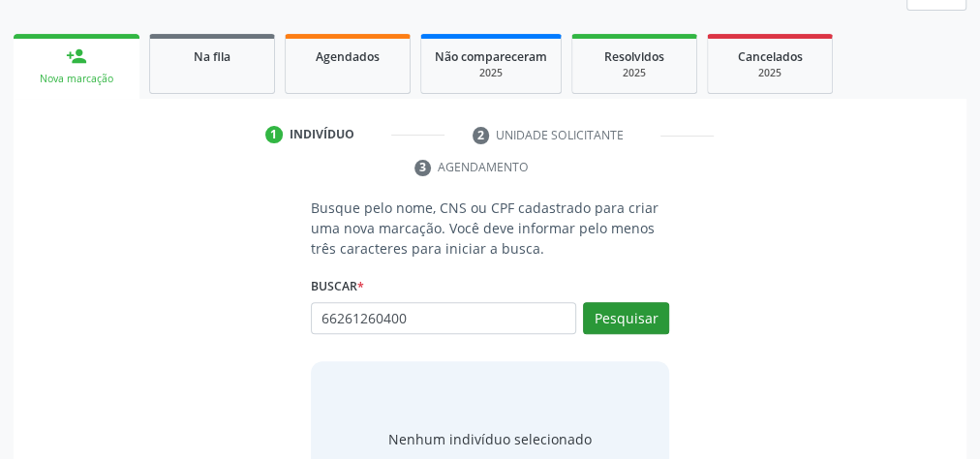 The height and width of the screenshot is (459, 980). I want to click on span: Não compareceram, so click(490, 56).